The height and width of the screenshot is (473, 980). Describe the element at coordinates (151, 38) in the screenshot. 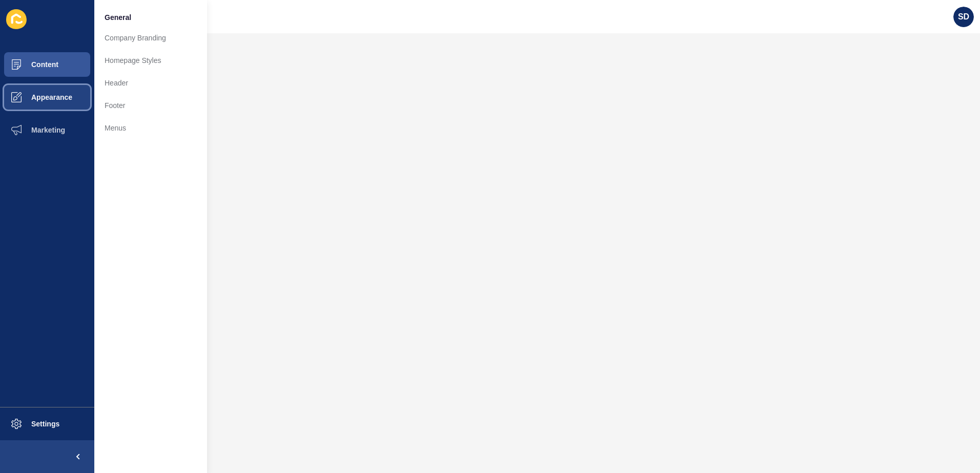

I see `a: Company Branding` at that location.